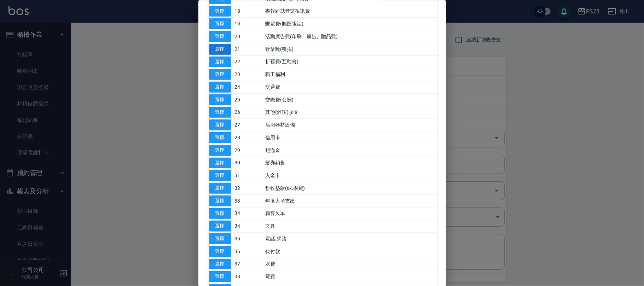 The width and height of the screenshot is (644, 286). I want to click on td: 36, so click(248, 251).